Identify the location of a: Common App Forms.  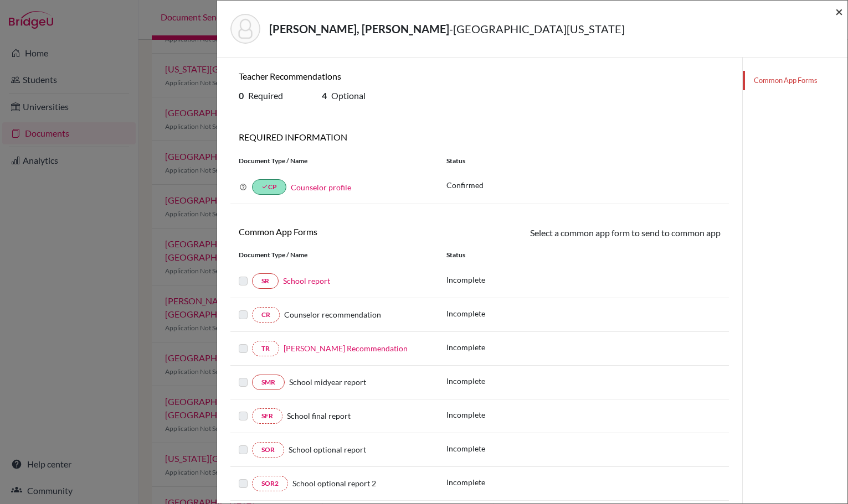
(795, 80).